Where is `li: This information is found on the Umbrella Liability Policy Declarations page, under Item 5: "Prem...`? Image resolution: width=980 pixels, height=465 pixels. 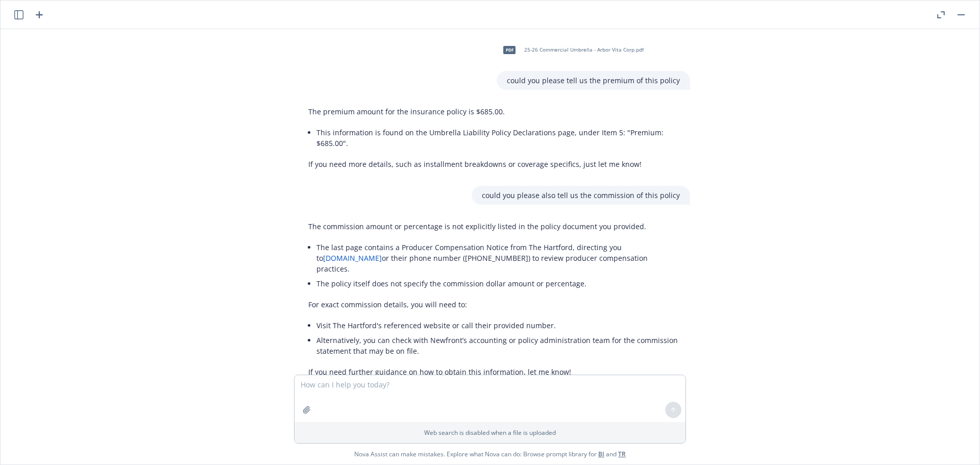 li: This information is found on the Umbrella Liability Policy Declarations page, under Item 5: "Prem... is located at coordinates (498, 137).